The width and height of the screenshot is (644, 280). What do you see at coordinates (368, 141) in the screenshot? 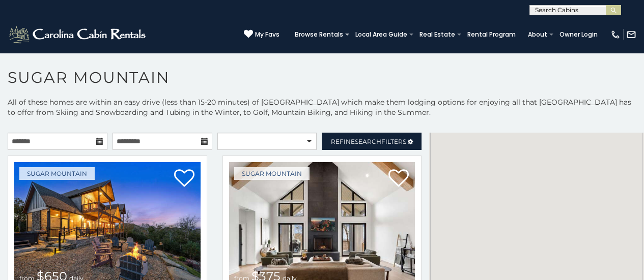
I see `span: Search` at bounding box center [368, 141].